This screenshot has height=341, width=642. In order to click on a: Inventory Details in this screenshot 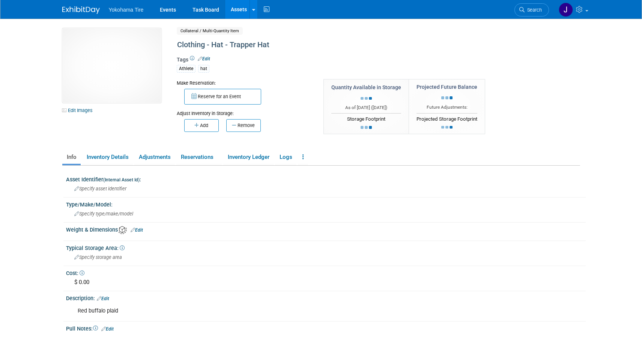, I will do `click(107, 157)`.